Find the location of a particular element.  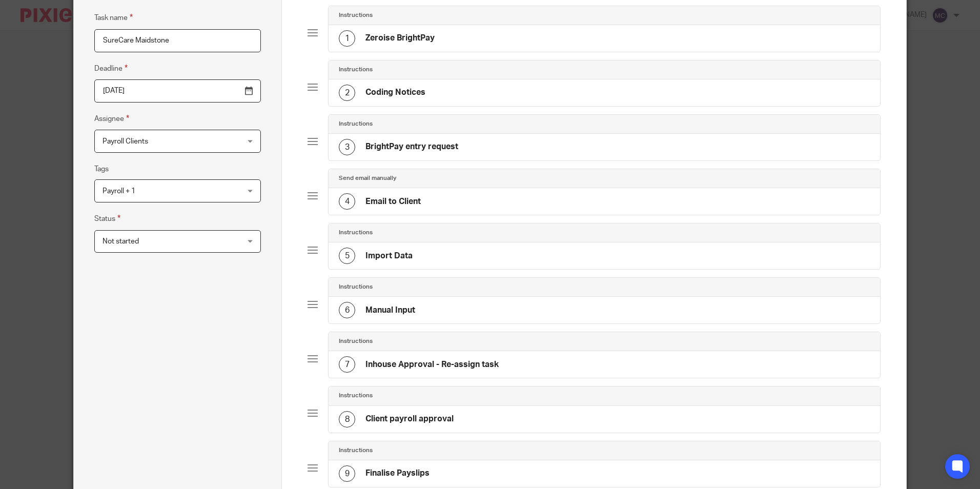

h4: Client payroll approval is located at coordinates (410, 419).